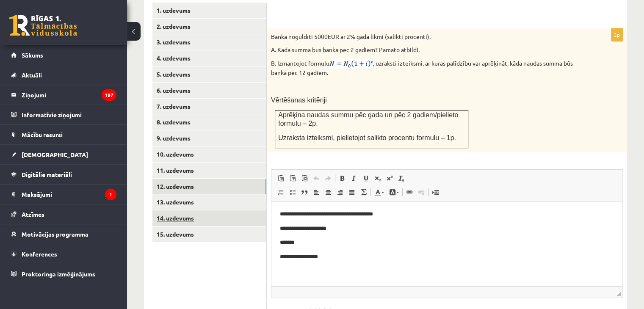 This screenshot has height=309, width=644. Describe the element at coordinates (176, 34) in the screenshot. I see `body: Editor, wiswyg-editor-user-answer-47024888340780` at that location.